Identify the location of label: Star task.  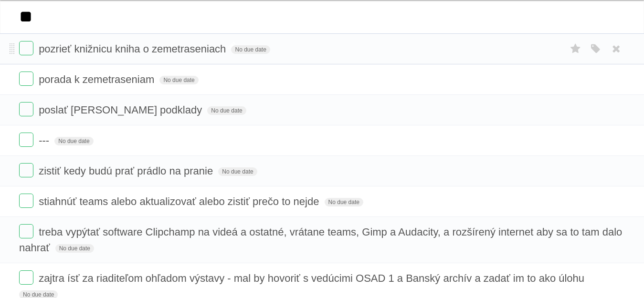
(576, 49).